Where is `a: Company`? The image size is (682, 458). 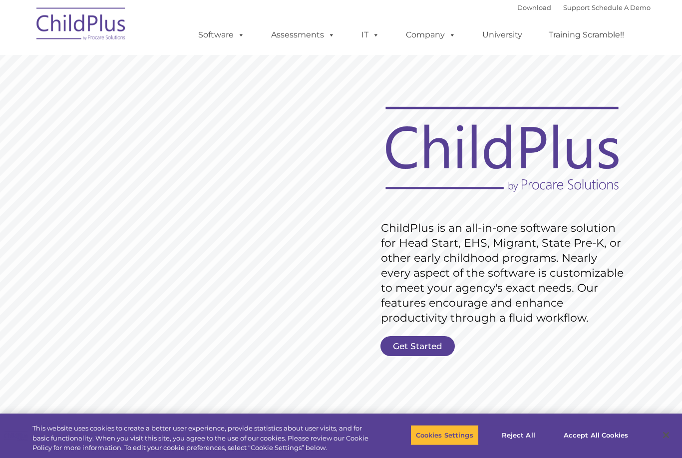
a: Company is located at coordinates (431, 35).